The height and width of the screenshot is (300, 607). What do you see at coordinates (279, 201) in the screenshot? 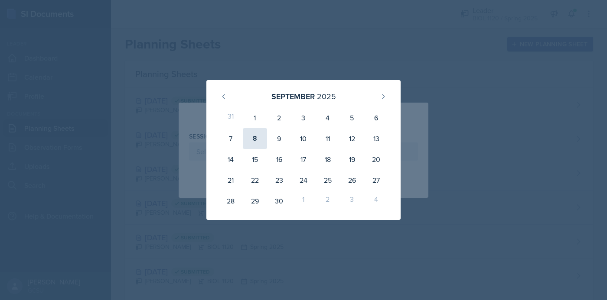
I see `div: 30` at bounding box center [279, 201].